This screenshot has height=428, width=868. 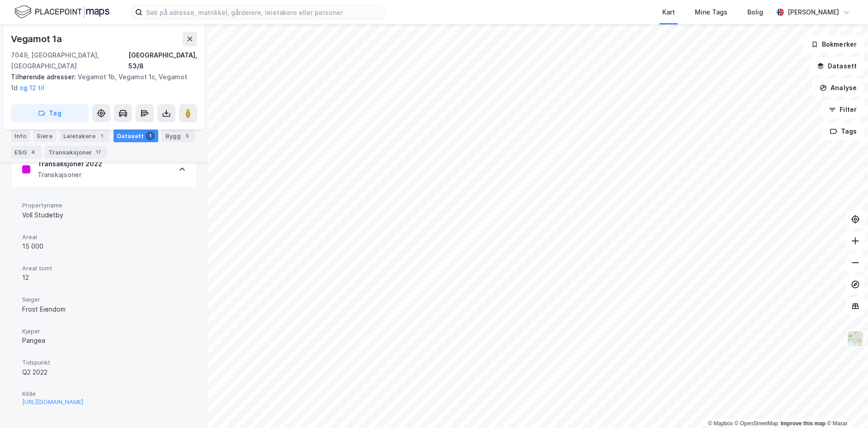 I want to click on div: Transkajsoner, so click(x=70, y=174).